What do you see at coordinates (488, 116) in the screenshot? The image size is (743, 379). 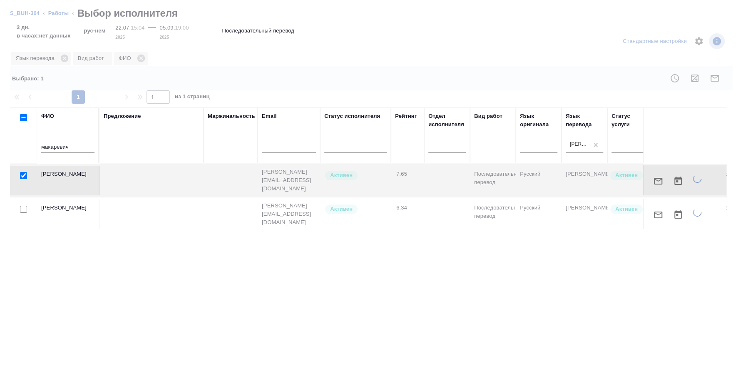 I see `div: Вид работ` at bounding box center [488, 116].